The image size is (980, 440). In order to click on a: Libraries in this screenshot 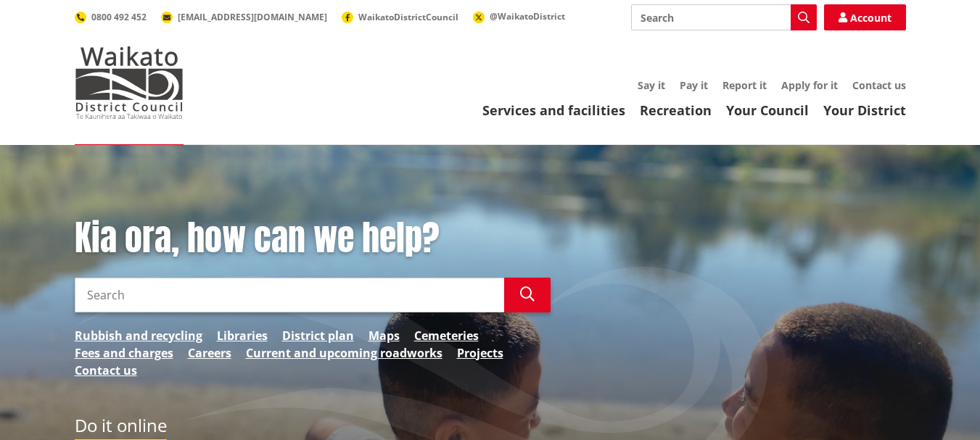, I will do `click(242, 336)`.